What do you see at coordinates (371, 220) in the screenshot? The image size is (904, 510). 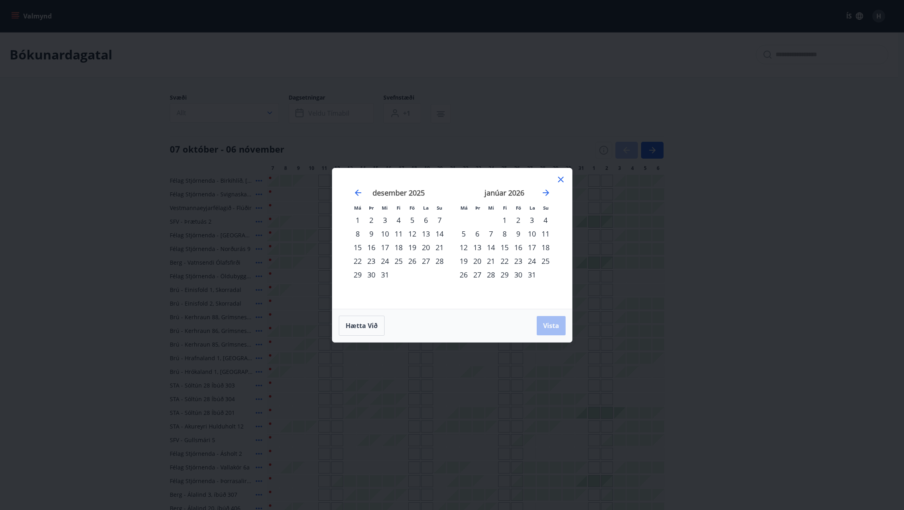 I see `div: 2` at bounding box center [371, 220].